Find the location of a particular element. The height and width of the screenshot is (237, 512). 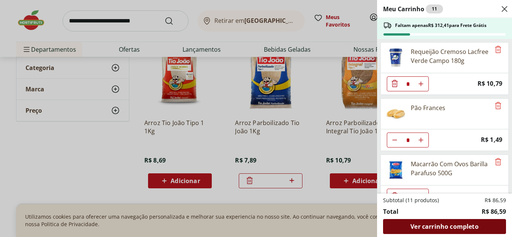

span: Total is located at coordinates (391, 212).